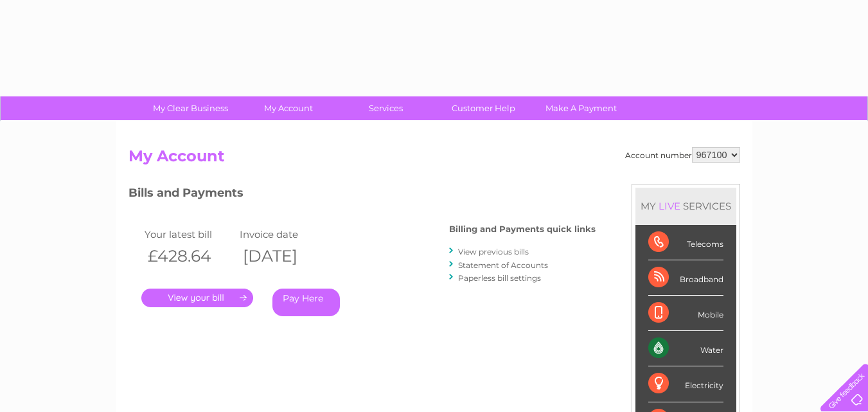 This screenshot has width=868, height=412. I want to click on a: Paperless bill settings, so click(499, 278).